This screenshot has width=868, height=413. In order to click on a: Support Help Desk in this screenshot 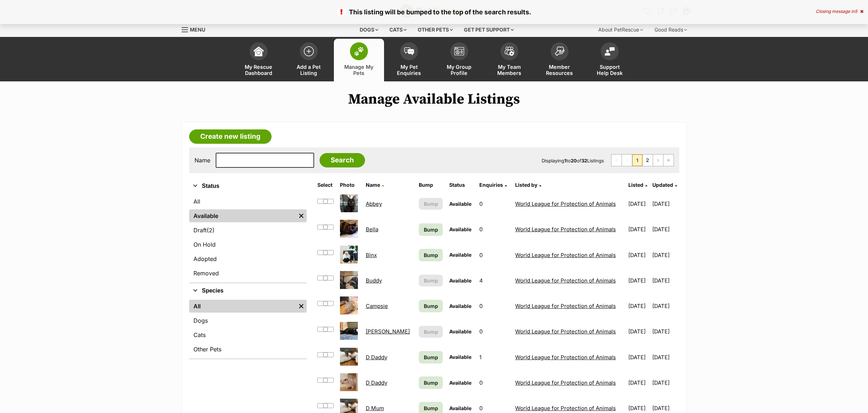, I will do `click(610, 60)`.